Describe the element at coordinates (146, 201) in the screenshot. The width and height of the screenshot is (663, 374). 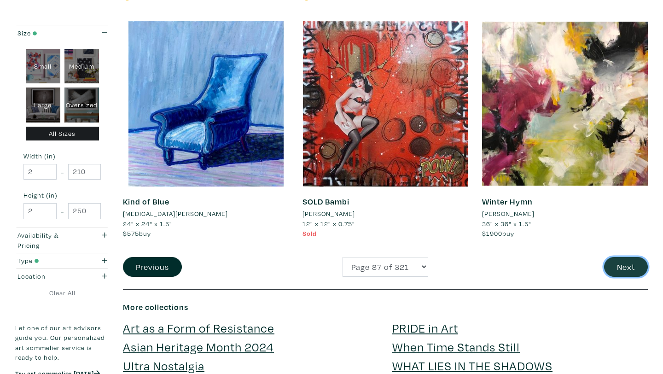
I see `a: Kind of Blue` at that location.